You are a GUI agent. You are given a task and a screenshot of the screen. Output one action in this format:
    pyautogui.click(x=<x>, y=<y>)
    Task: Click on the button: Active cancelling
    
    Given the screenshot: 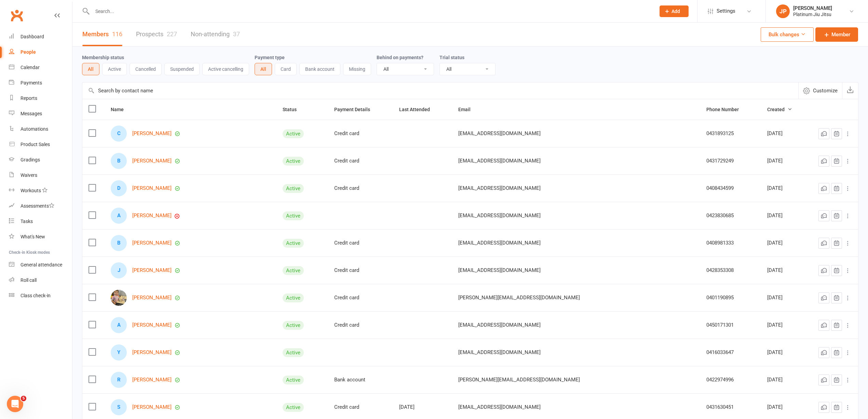 What is the action you would take?
    pyautogui.click(x=225, y=69)
    